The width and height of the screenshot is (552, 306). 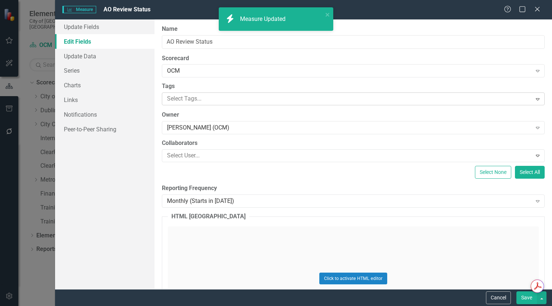 I want to click on span: Measure, so click(x=79, y=10).